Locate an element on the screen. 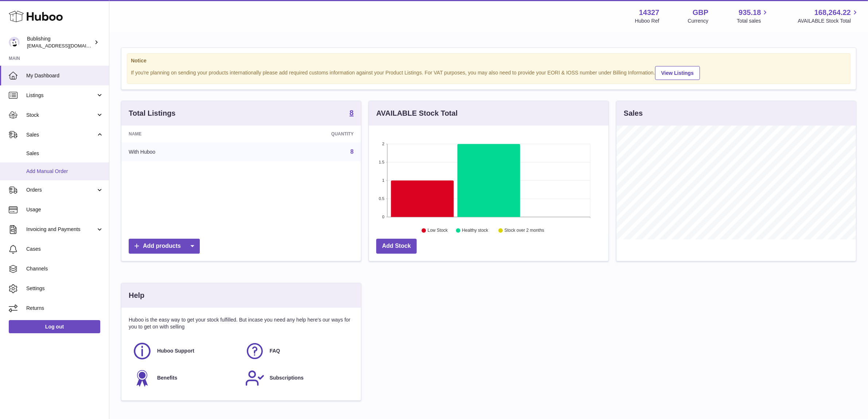 This screenshot has height=419, width=868. span: 168,264.22 is located at coordinates (833, 12).